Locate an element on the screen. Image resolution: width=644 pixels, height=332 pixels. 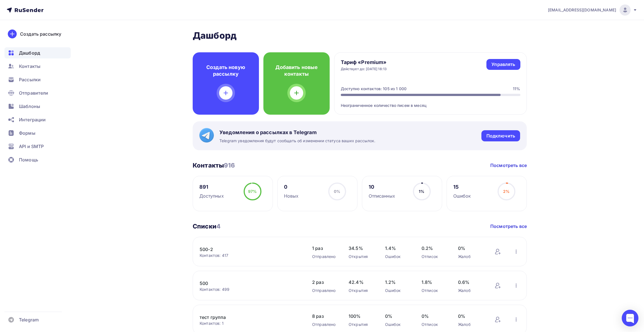
span: 34.5% is located at coordinates (361, 248).